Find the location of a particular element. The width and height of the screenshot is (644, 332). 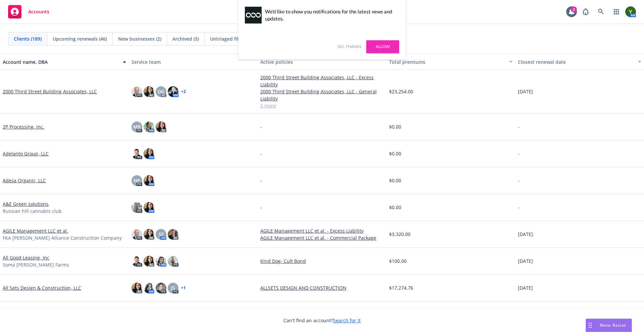

a: 2 more is located at coordinates (322, 105).